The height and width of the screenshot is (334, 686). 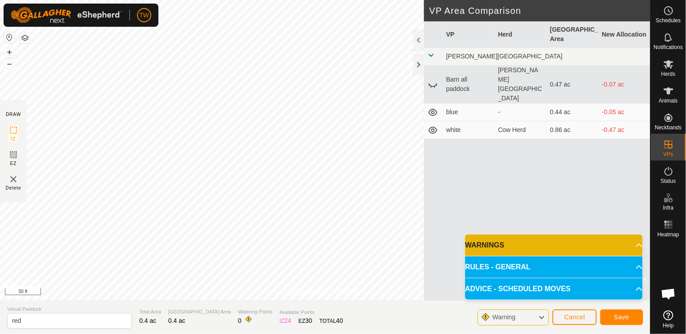 What do you see at coordinates (668, 128) in the screenshot?
I see `span: Neckbands` at bounding box center [668, 128].